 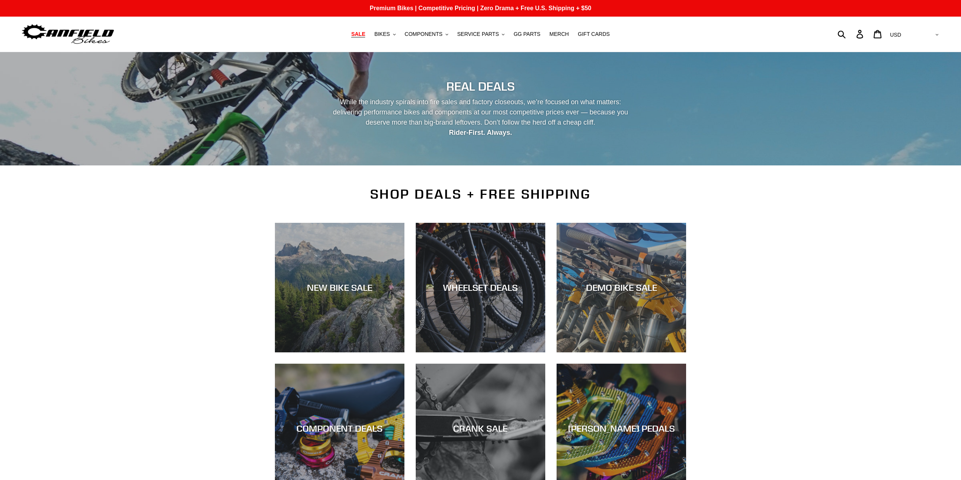 What do you see at coordinates (481, 86) in the screenshot?
I see `h2: REAL DEALS` at bounding box center [481, 86].